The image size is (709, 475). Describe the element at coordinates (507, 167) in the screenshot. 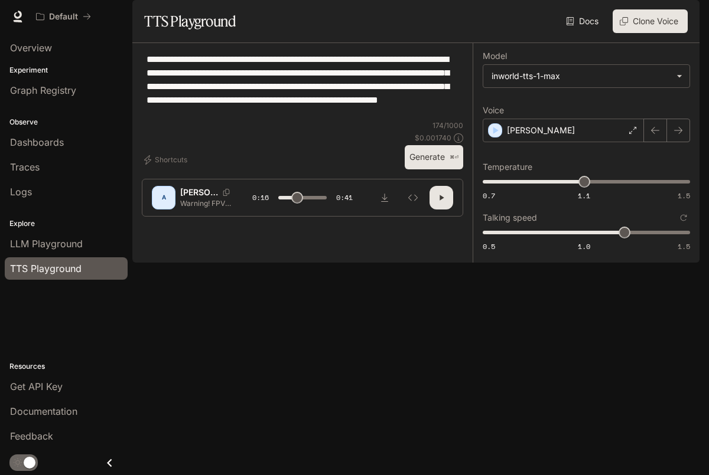

I see `p: Temperature` at that location.